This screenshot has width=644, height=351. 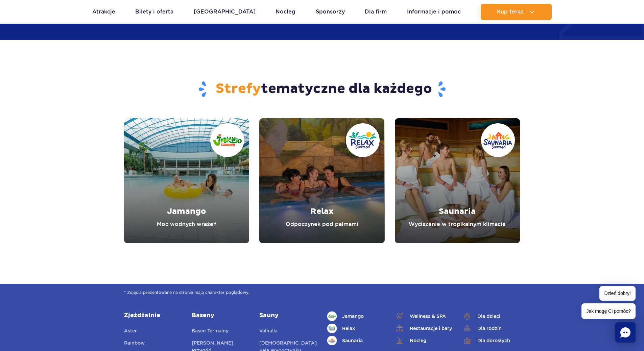 I want to click on span: Kup teraz, so click(x=510, y=12).